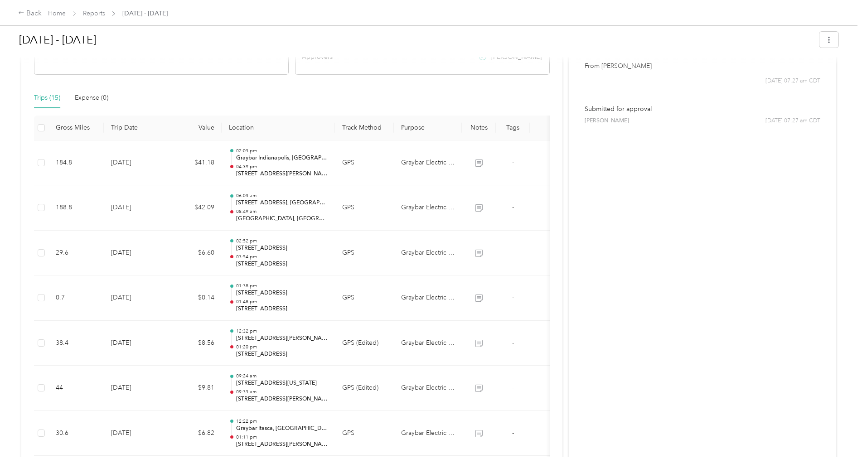 Image resolution: width=862 pixels, height=473 pixels. Describe the element at coordinates (76, 434) in the screenshot. I see `td: 30.6` at that location.